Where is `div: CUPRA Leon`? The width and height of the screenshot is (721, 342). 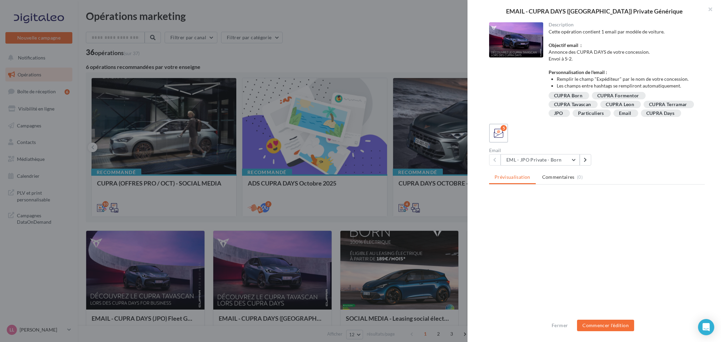 div: CUPRA Leon is located at coordinates (620, 104).